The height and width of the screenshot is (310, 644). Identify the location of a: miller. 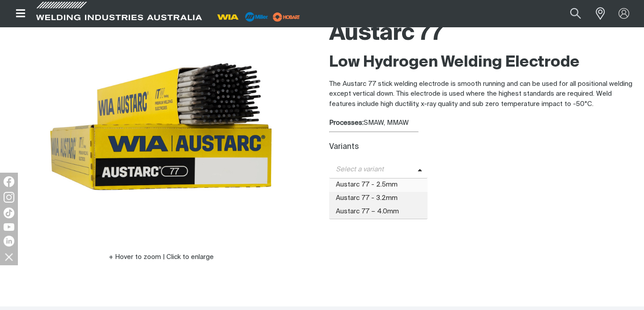
(286, 16).